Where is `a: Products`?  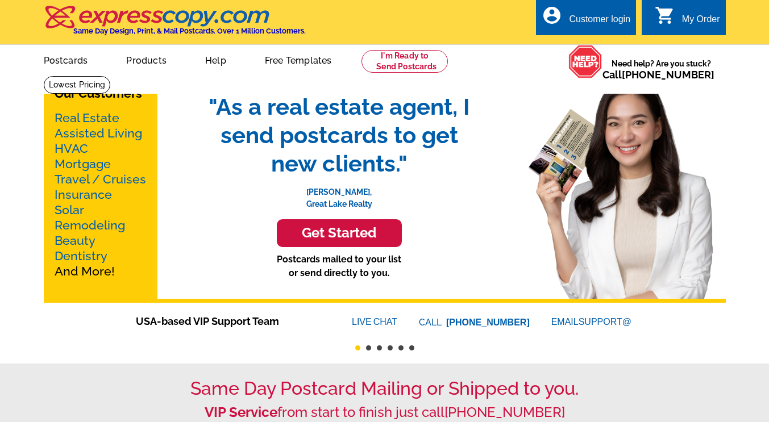 a: Products is located at coordinates (146, 59).